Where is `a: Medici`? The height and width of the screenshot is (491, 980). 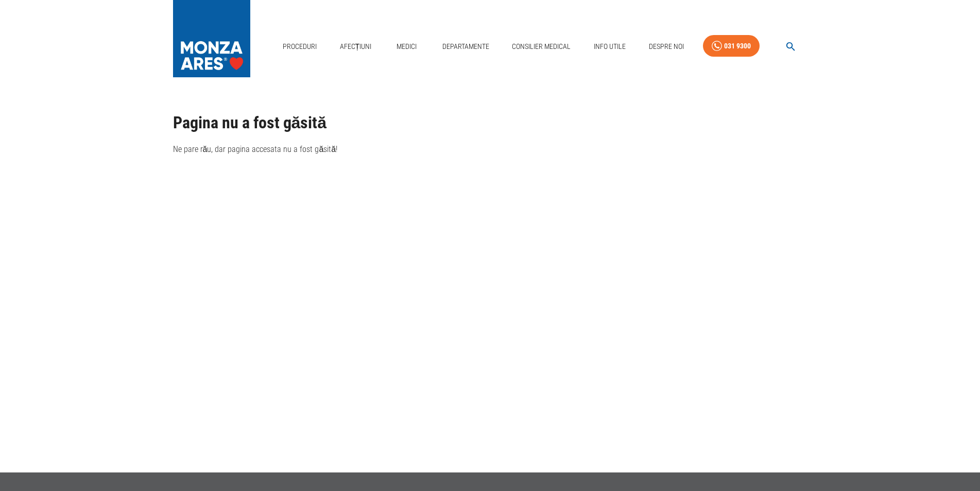 a: Medici is located at coordinates (406, 46).